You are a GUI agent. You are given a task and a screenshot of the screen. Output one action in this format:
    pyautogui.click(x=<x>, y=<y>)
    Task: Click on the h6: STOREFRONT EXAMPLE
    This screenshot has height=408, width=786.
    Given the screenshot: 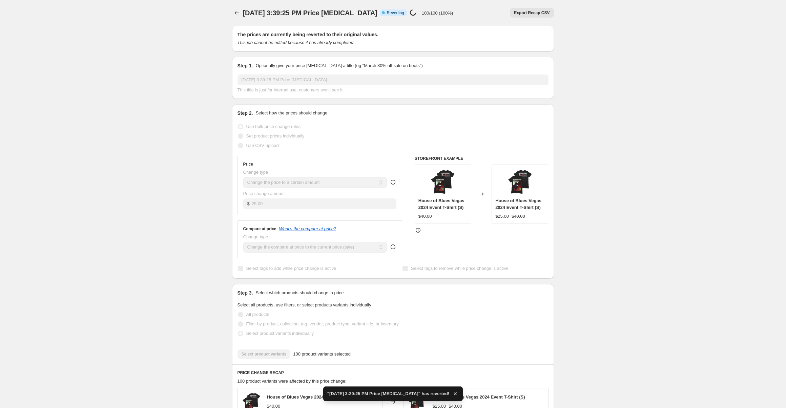 What is the action you would take?
    pyautogui.click(x=482, y=159)
    